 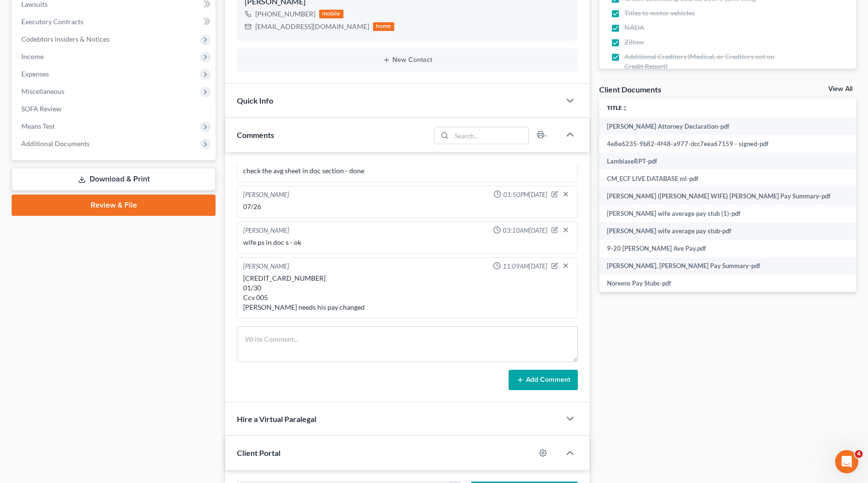 I want to click on span: NADA, so click(x=634, y=28).